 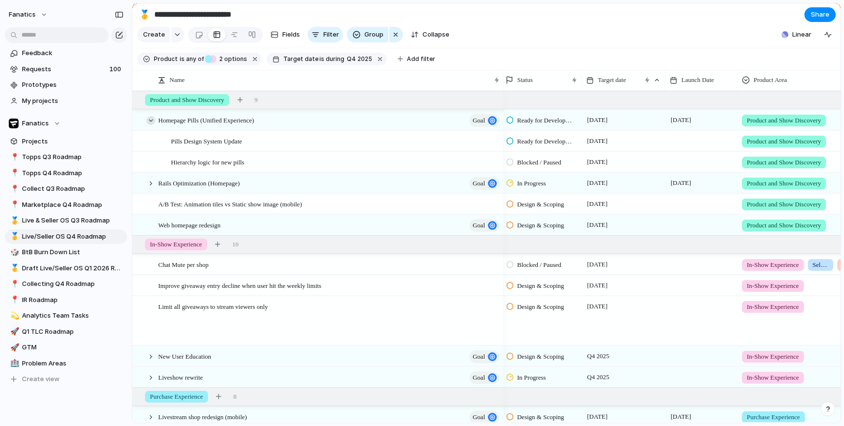 I want to click on div: 🚀GTM, so click(x=66, y=348).